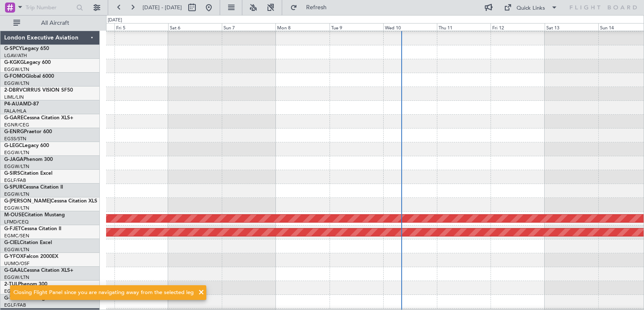 The width and height of the screenshot is (644, 310). Describe the element at coordinates (463, 27) in the screenshot. I see `div: Thu 11` at that location.